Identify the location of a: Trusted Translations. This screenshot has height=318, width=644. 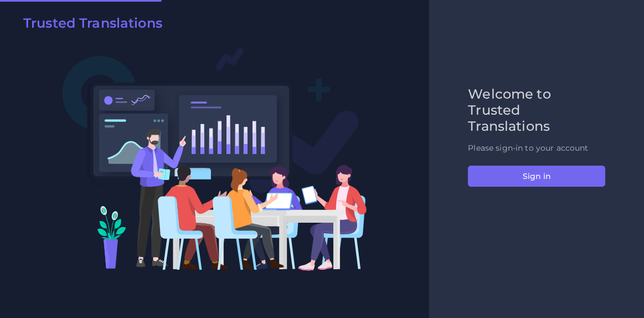
(88, 26).